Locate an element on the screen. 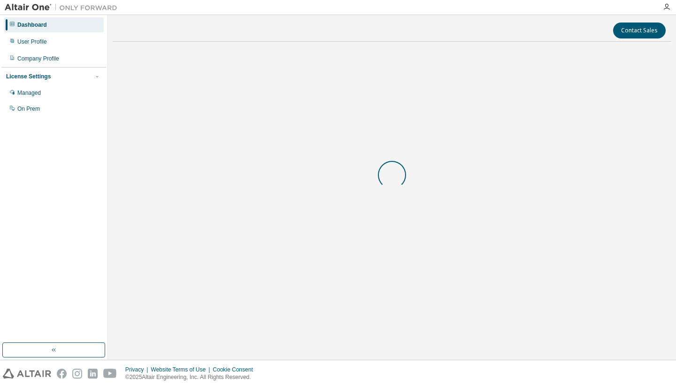 The height and width of the screenshot is (387, 676). img: instagram.svg is located at coordinates (77, 374).